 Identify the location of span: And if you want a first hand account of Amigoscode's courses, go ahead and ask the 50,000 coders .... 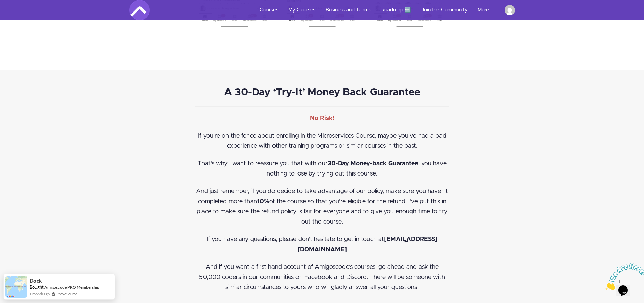
(322, 277).